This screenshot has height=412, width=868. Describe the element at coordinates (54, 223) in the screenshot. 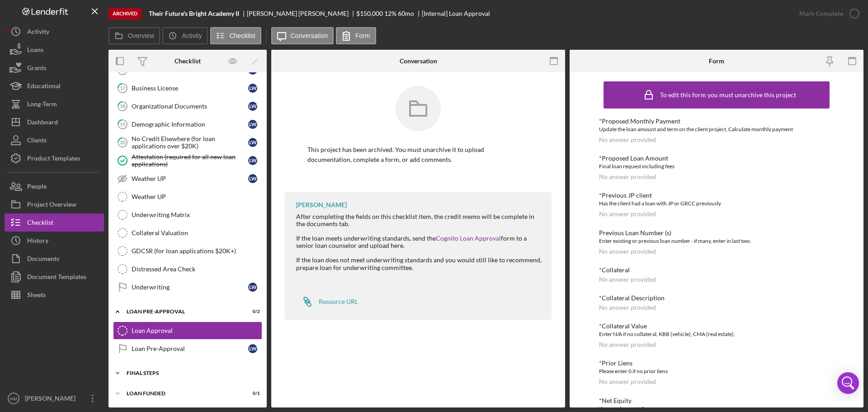

I see `a: Checklist` at that location.